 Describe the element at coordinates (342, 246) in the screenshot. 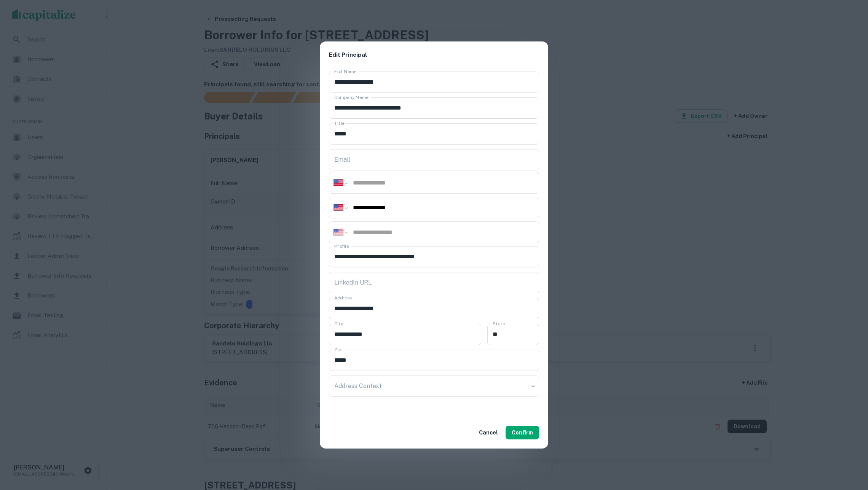

I see `label: Profile` at that location.